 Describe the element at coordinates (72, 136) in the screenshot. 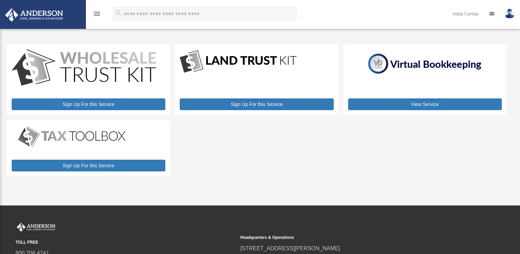

I see `img: taxtoolbox_new-1.webp` at that location.